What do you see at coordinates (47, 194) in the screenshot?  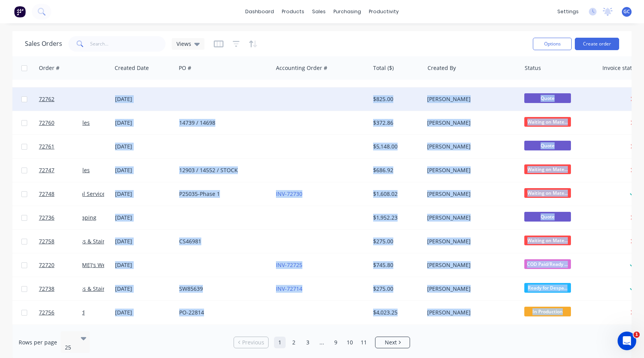 I see `span: 72748` at bounding box center [47, 194].